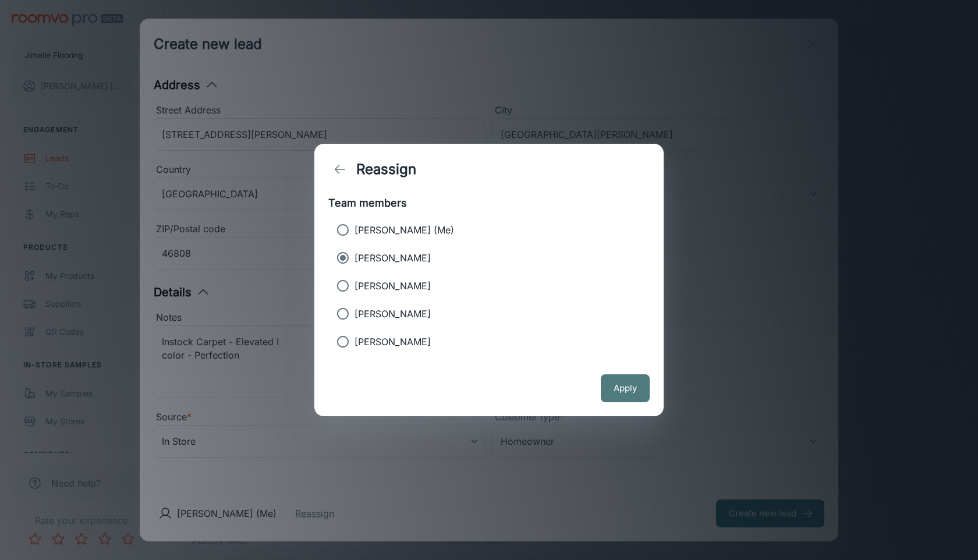 The height and width of the screenshot is (560, 978). I want to click on button: back, so click(340, 169).